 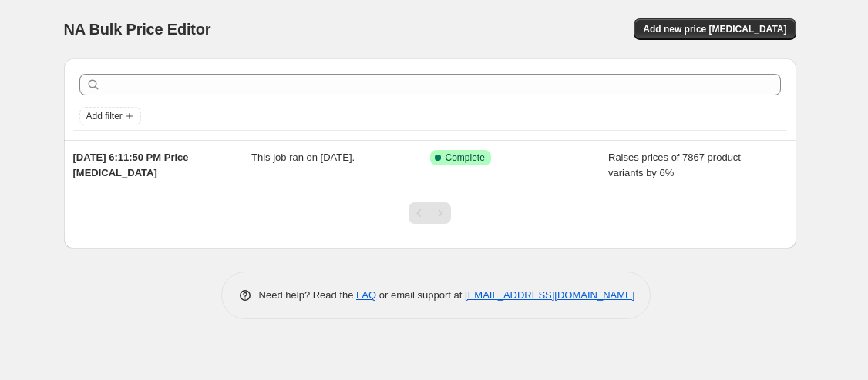 What do you see at coordinates (429, 213) in the screenshot?
I see `nav: Pagination` at bounding box center [429, 213].